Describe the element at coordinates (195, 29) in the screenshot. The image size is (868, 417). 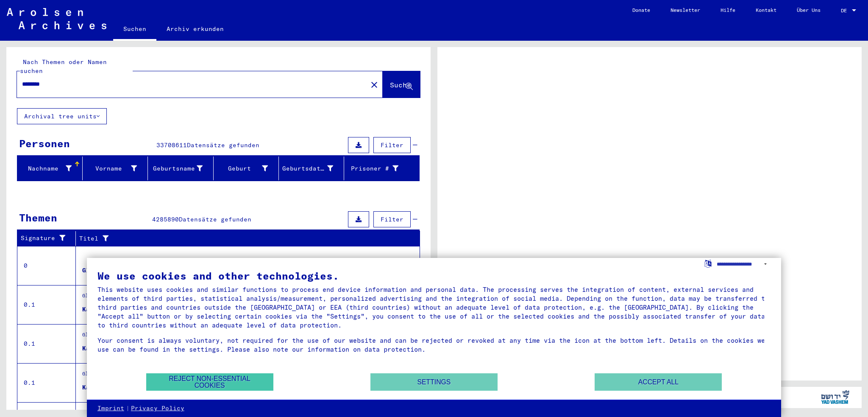
I see `a: Archiv erkunden` at that location.